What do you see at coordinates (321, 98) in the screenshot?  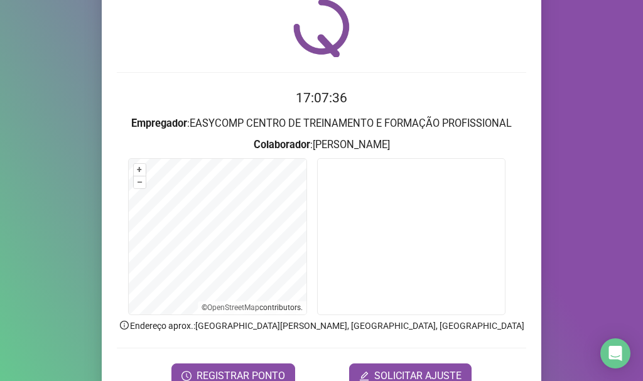 I see `time: 17:07:36` at bounding box center [321, 98].